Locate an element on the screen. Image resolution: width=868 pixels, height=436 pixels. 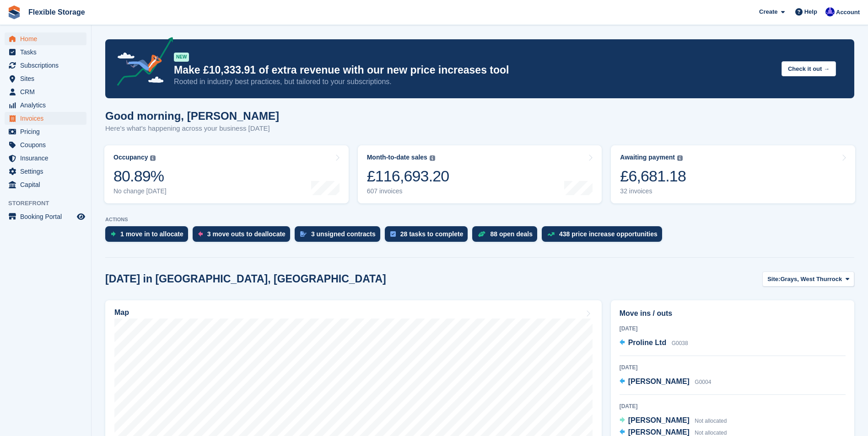
span: G0038 is located at coordinates (680, 344).